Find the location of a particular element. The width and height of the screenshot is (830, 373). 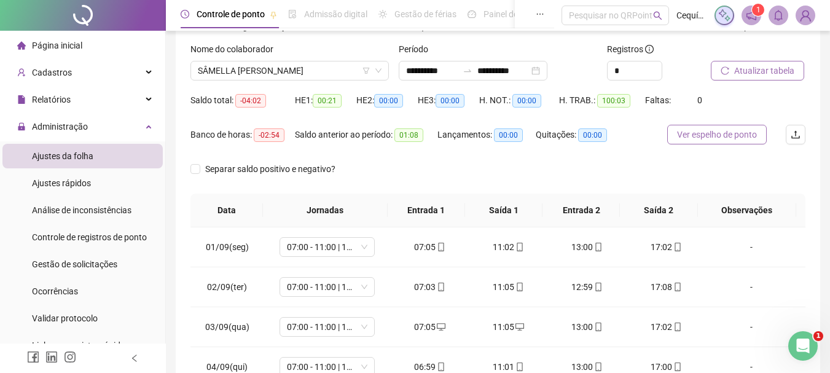

span: Ajustes rápidos is located at coordinates (61, 183).